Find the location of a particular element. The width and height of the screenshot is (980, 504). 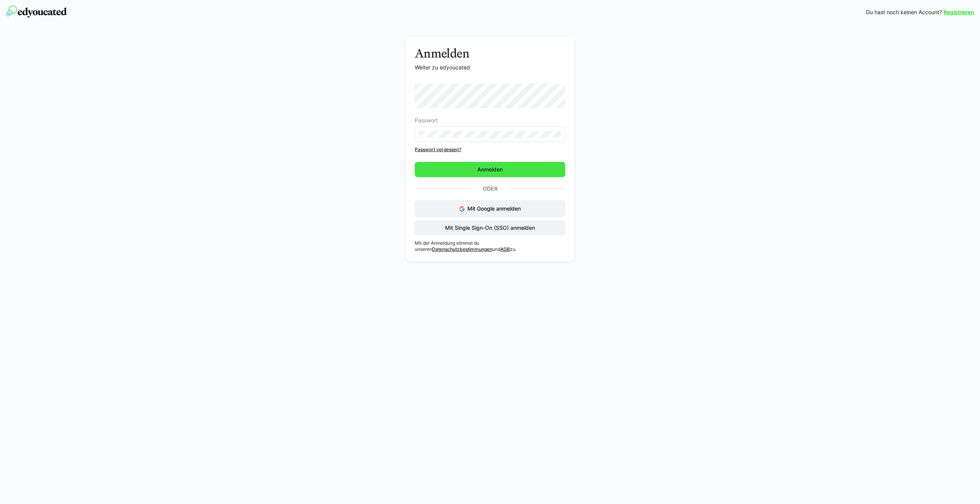

p: Weiter zu edyoucated is located at coordinates (490, 68).